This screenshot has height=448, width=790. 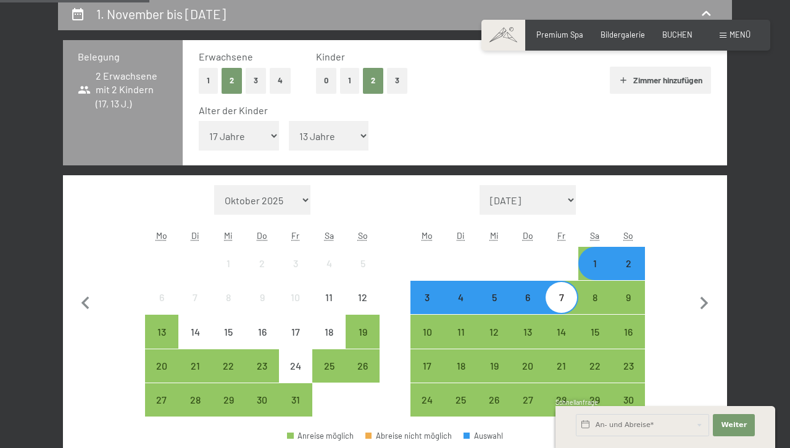 What do you see at coordinates (262, 400) in the screenshot?
I see `div: Thu Oct 30 2025` at bounding box center [262, 400].